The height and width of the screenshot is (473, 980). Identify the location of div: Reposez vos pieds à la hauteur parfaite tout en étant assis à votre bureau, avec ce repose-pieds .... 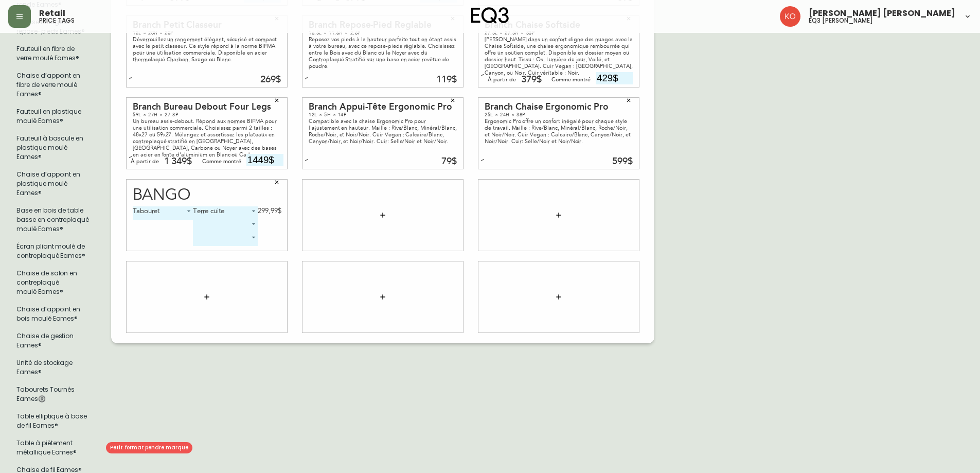
(383, 52).